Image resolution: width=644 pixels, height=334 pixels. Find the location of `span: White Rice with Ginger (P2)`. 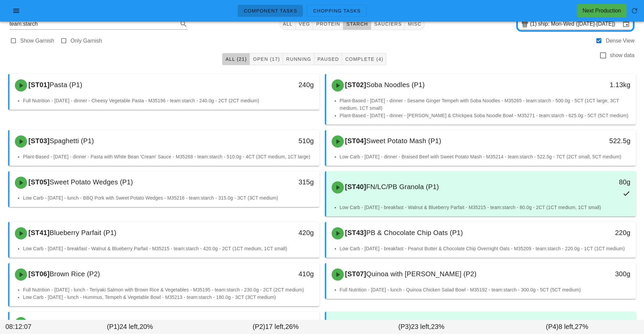

span: White Rice with Ginger (P2) is located at coordinates (92, 323).